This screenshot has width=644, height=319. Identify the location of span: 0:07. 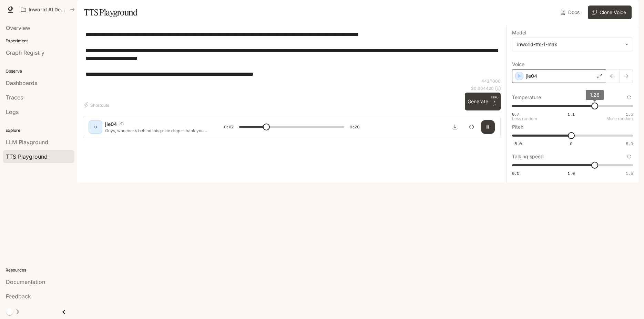
(229, 127).